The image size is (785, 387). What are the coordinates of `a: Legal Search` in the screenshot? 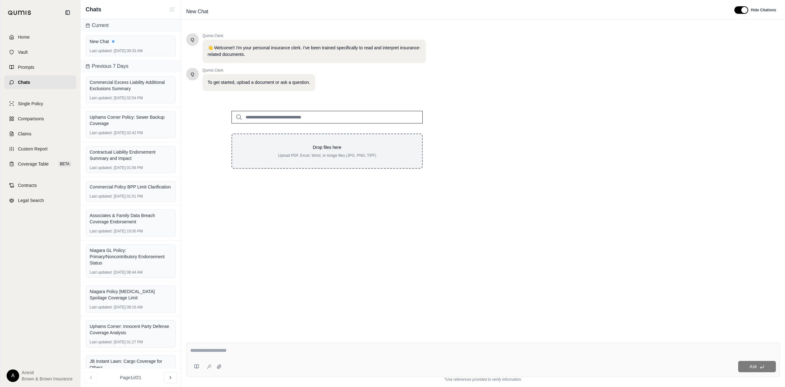 It's located at (40, 201).